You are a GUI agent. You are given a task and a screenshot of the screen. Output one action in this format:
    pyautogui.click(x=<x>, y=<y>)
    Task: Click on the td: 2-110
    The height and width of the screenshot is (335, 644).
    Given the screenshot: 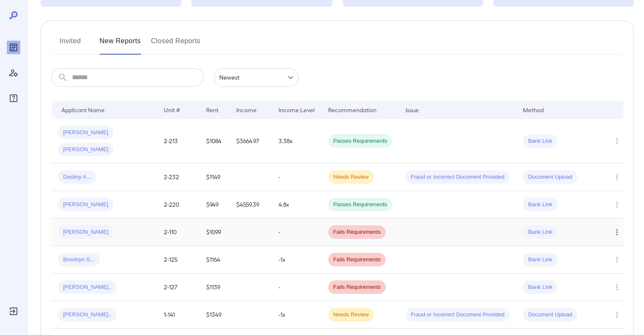 What is the action you would take?
    pyautogui.click(x=178, y=232)
    